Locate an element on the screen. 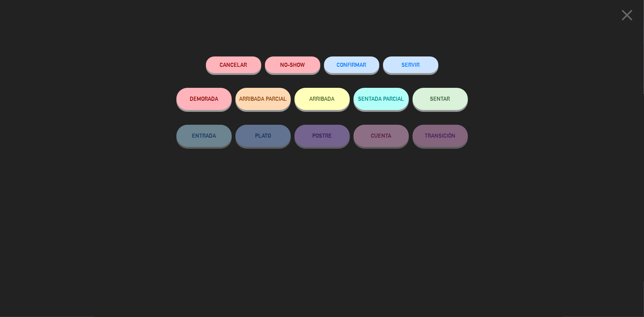  button: CUENTA is located at coordinates (381, 136).